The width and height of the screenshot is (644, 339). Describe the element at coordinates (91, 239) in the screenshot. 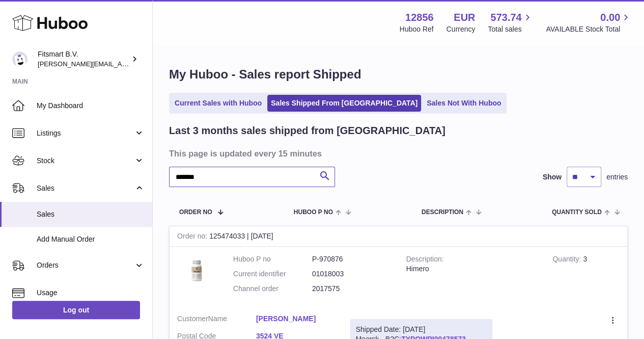

I see `span: Add Manual Order` at that location.